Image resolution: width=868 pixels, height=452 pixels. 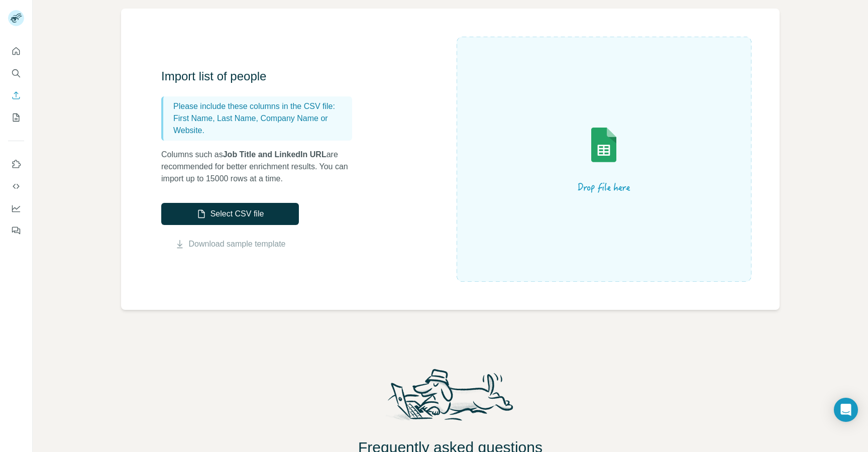 What do you see at coordinates (450, 398) in the screenshot?
I see `img: Surfe Mascot Illustration` at bounding box center [450, 398].